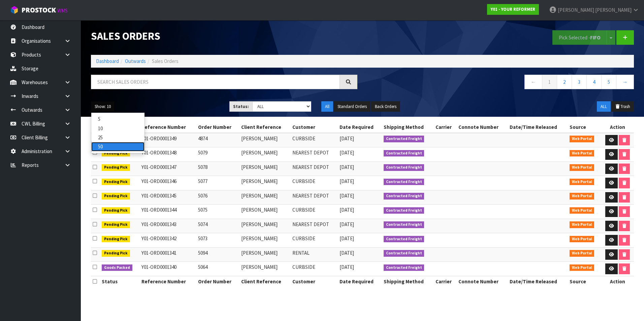 The width and height of the screenshot is (644, 321). Describe the element at coordinates (385, 107) in the screenshot. I see `button: Back Orders` at that location.